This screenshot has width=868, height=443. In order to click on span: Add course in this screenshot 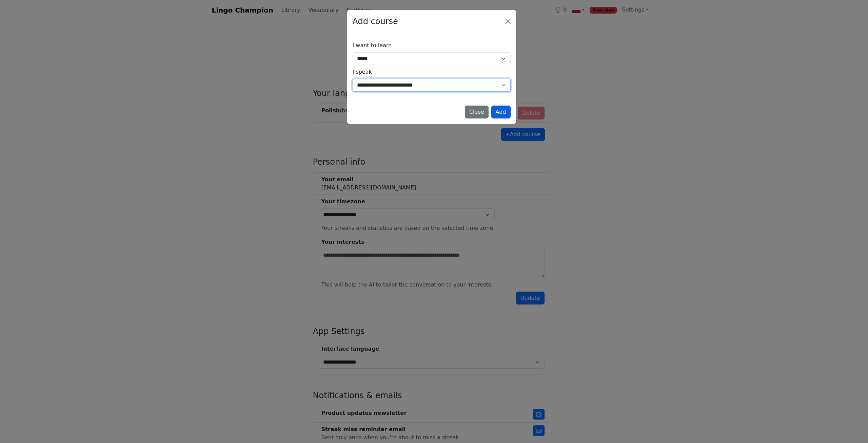, I will do `click(375, 21)`.